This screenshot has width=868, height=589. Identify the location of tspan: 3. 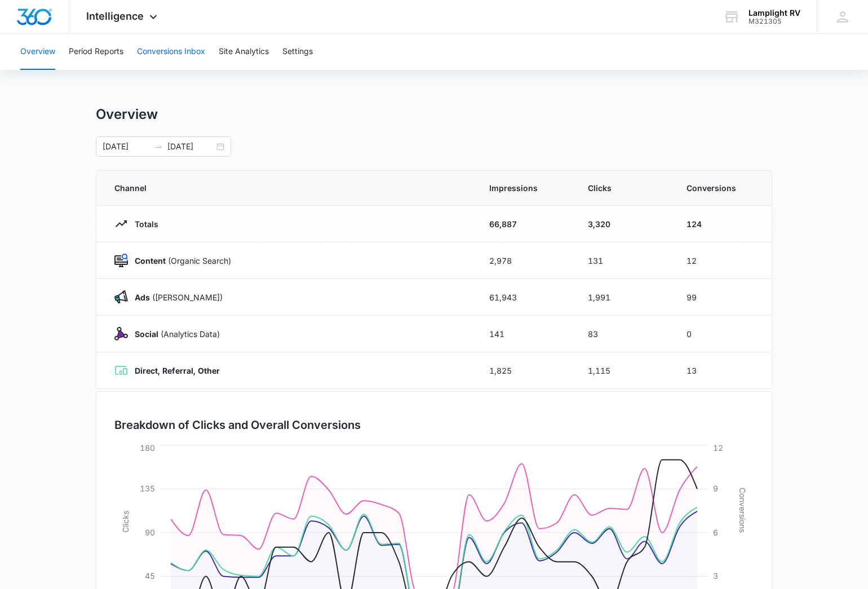
(715, 575).